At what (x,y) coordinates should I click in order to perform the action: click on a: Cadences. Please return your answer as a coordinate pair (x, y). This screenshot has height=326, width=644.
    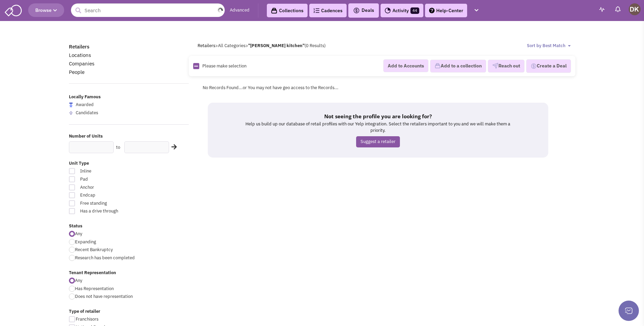
    Looking at the image, I should click on (328, 10).